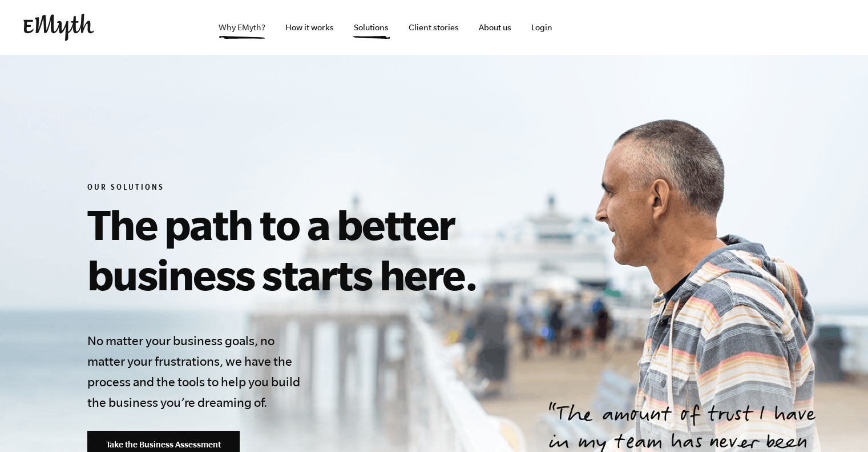  Describe the element at coordinates (839, 424) in the screenshot. I see `div: Chat Widget` at that location.